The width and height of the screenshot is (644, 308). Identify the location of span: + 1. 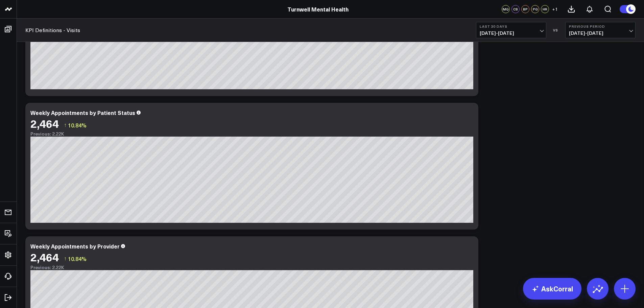
(555, 9).